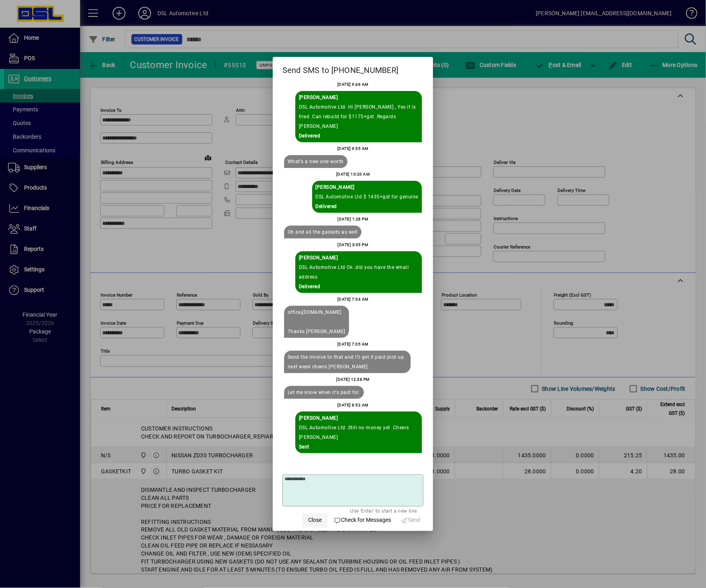 Image resolution: width=706 pixels, height=588 pixels. I want to click on button: Check for Messages, so click(362, 521).